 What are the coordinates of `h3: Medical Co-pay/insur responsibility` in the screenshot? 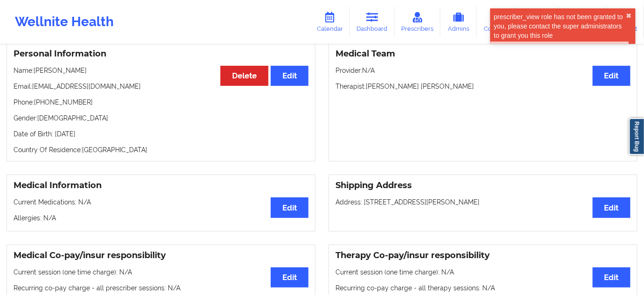 It's located at (161, 255).